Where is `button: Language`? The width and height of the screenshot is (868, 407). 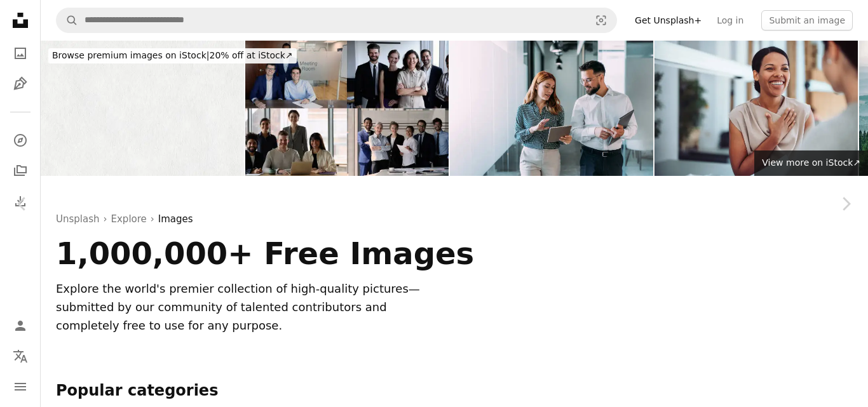
button: Language is located at coordinates (21, 356).